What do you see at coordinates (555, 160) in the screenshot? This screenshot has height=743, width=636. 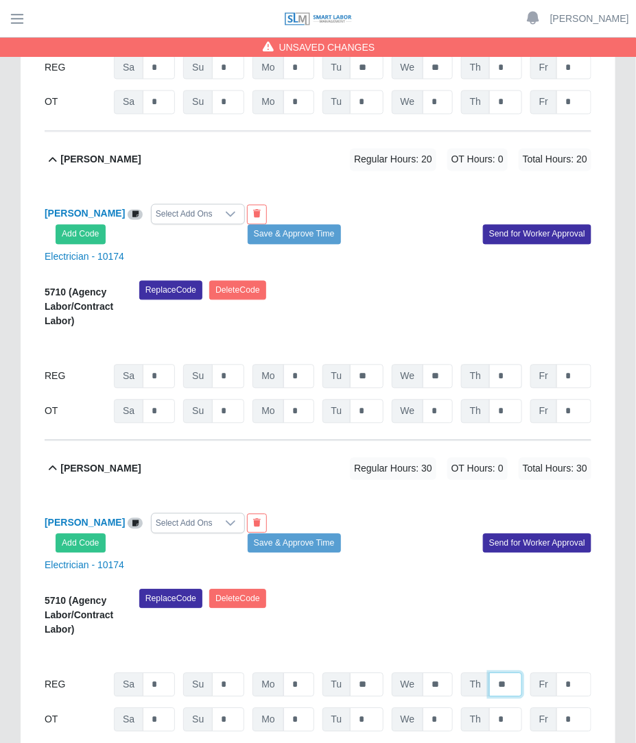 I see `span: Total Hours: 20` at bounding box center [555, 160].